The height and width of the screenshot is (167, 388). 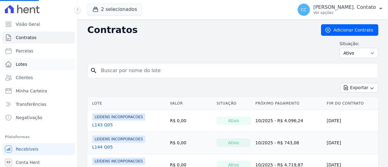 What do you see at coordinates (94, 71) in the screenshot?
I see `i: search` at bounding box center [94, 71].